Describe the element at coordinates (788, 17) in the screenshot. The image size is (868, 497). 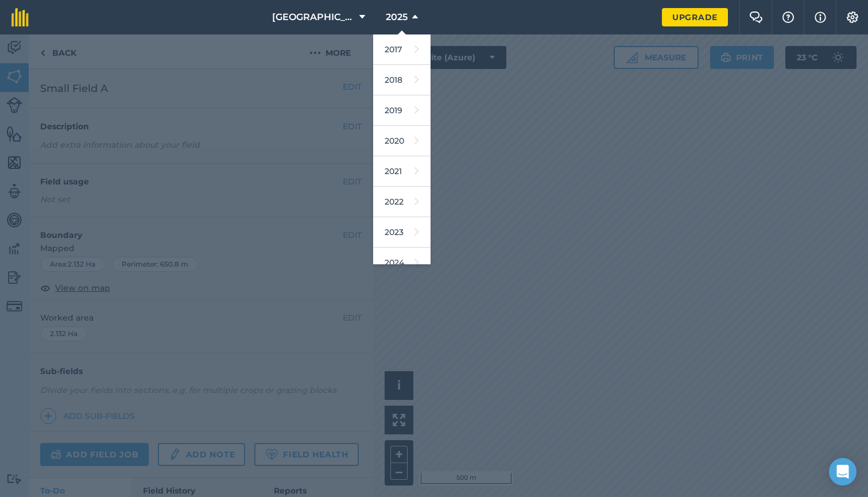
I see `img: A question mark icon` at that location.